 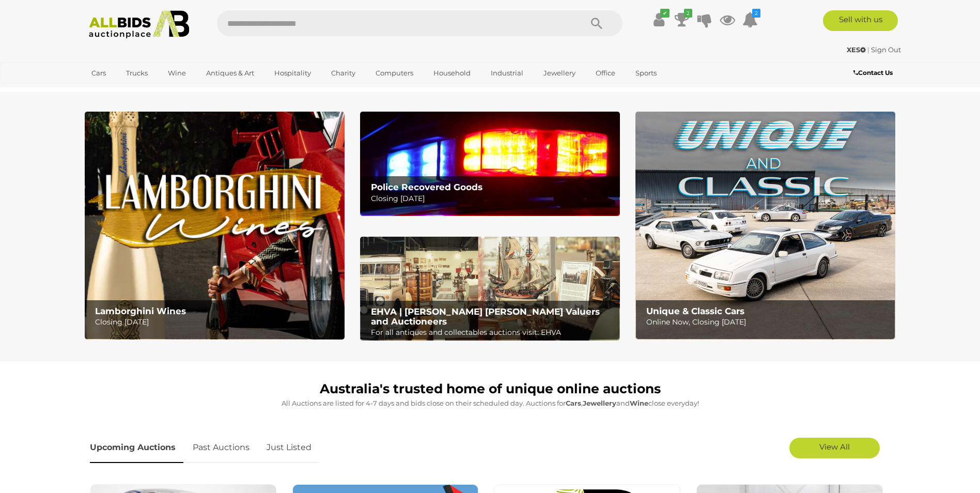 I want to click on a: Jewellery, so click(x=559, y=73).